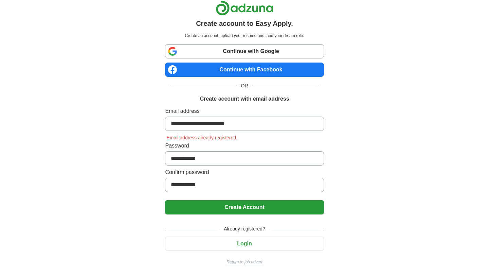 The image size is (489, 276). What do you see at coordinates (244, 99) in the screenshot?
I see `h1: Create account with email address` at bounding box center [244, 99].